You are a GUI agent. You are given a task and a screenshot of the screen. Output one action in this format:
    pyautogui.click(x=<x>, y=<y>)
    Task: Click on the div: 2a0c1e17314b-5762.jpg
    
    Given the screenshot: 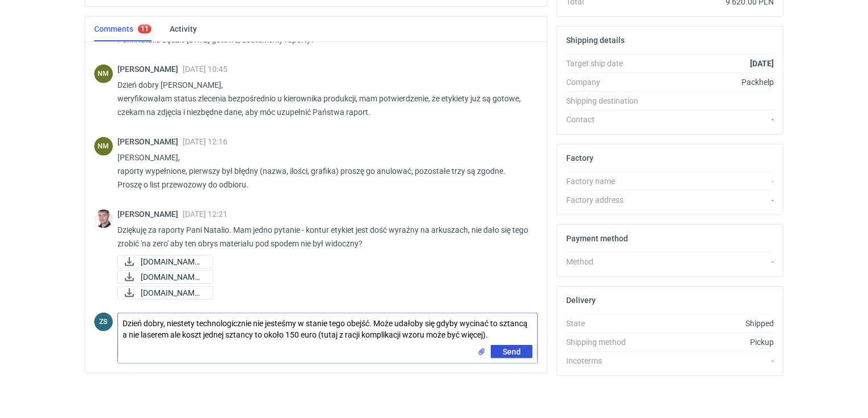 What is the action you would take?
    pyautogui.click(x=165, y=293)
    